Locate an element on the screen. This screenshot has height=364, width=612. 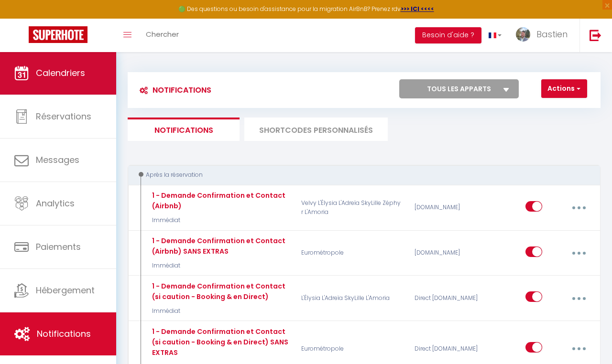
div: 1 - Demande Confirmation et Contact (si caution - Booking & en Direct) SANS EXTRAS is located at coordinates (219, 342).